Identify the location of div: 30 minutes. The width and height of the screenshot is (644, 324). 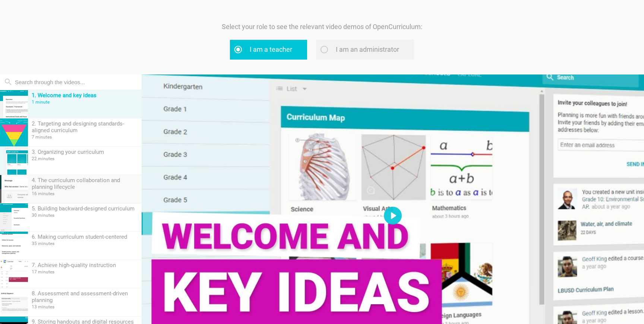
(85, 215).